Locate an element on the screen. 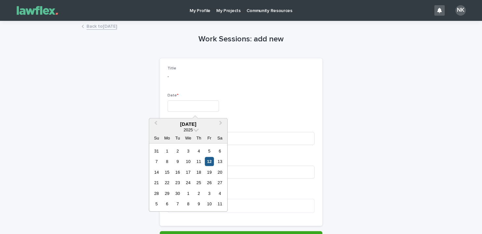  div: Tu is located at coordinates (178, 138).